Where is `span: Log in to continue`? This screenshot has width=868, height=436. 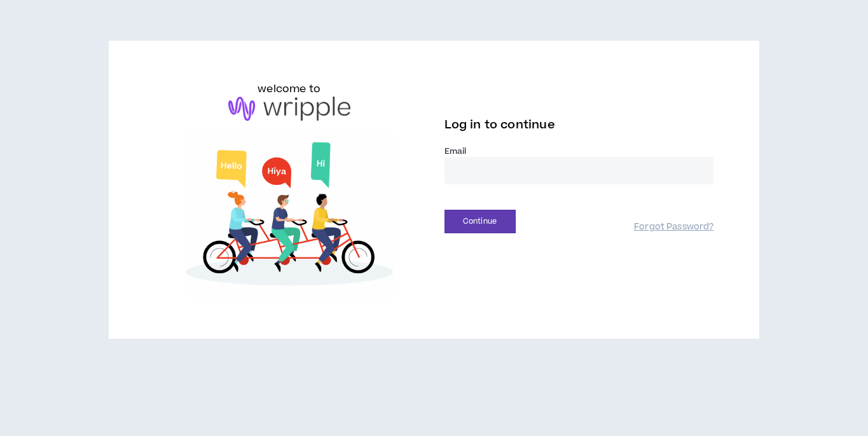 span: Log in to continue is located at coordinates (500, 125).